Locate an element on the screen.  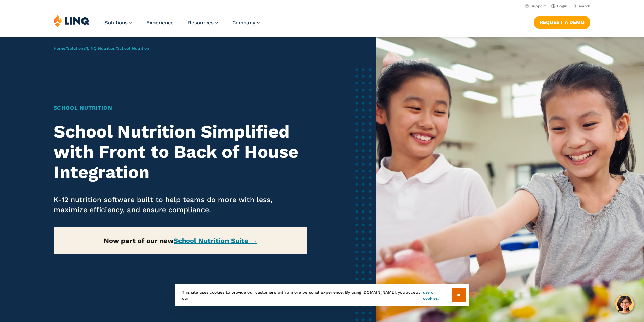
button: Open Search Bar is located at coordinates (582, 6).